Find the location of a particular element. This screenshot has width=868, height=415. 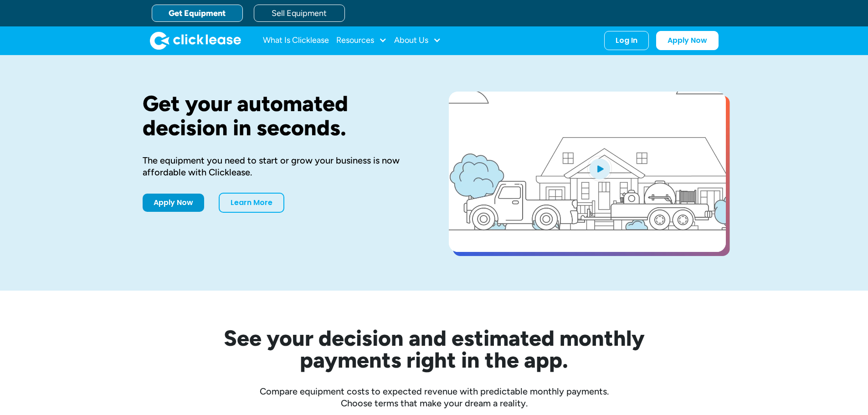

a: home is located at coordinates (196, 40).